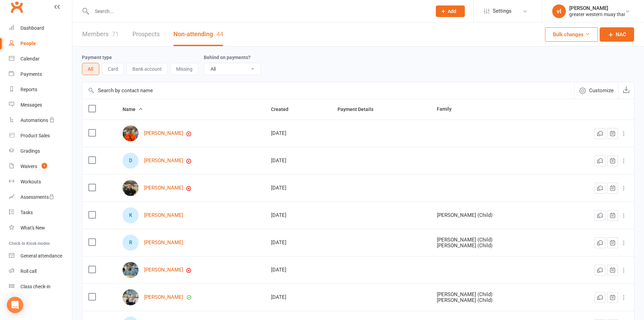  Describe the element at coordinates (602, 90) in the screenshot. I see `span: Customize` at that location.